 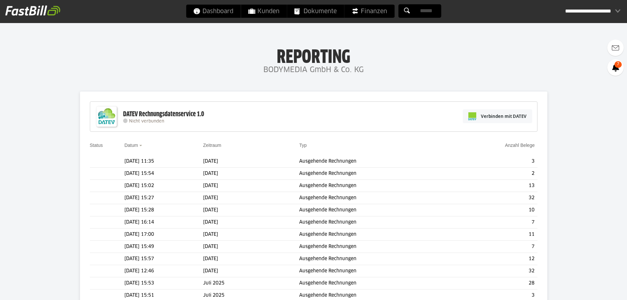 What do you see at coordinates (618, 64) in the screenshot?
I see `span: 7` at bounding box center [618, 64].